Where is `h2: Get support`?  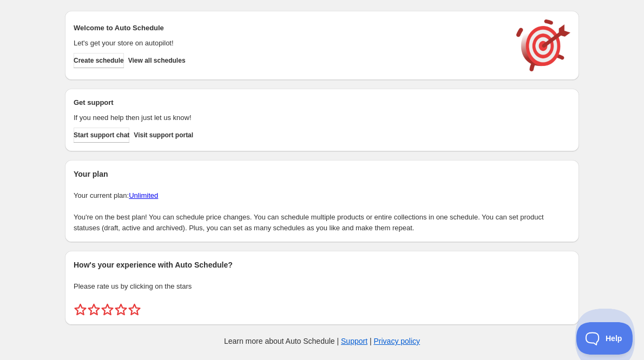 h2: Get support is located at coordinates (289, 103).